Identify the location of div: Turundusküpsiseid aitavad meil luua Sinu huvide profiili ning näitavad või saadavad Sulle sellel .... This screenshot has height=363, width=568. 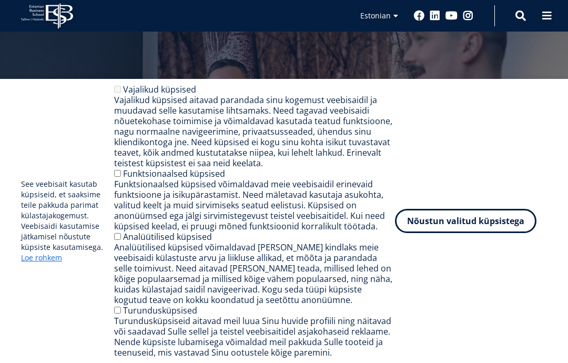
(255, 337).